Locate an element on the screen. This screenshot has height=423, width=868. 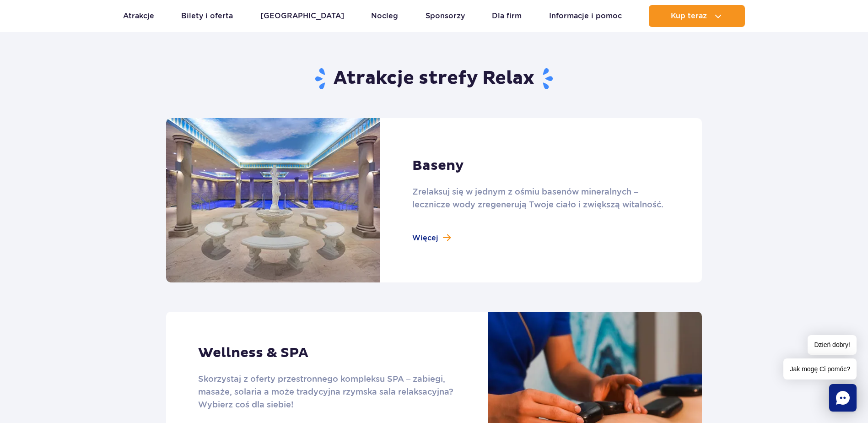
span: Kup teraz is located at coordinates (689, 16).